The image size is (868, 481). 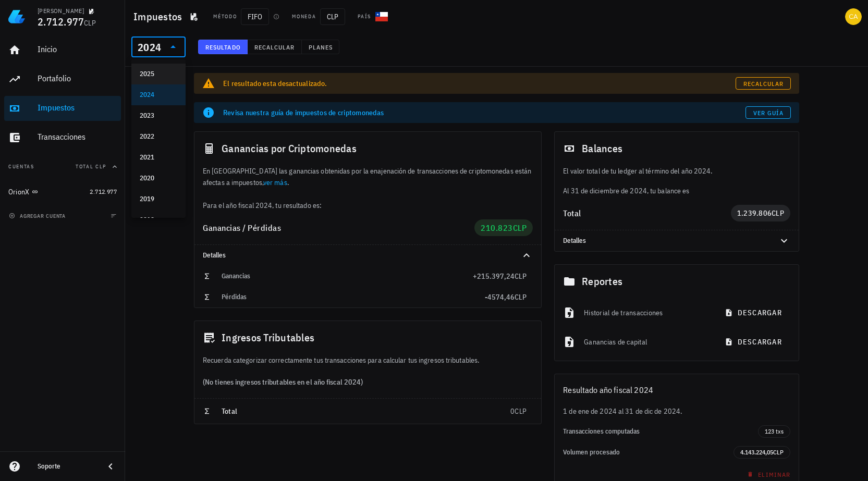 What do you see at coordinates (497, 228) in the screenshot?
I see `span: 210.823` at bounding box center [497, 228].